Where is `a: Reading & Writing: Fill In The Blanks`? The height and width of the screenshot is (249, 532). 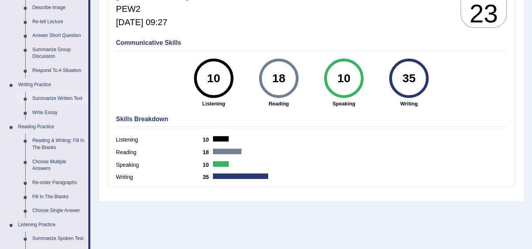 a: Reading & Writing: Fill In The Blanks is located at coordinates (58, 144).